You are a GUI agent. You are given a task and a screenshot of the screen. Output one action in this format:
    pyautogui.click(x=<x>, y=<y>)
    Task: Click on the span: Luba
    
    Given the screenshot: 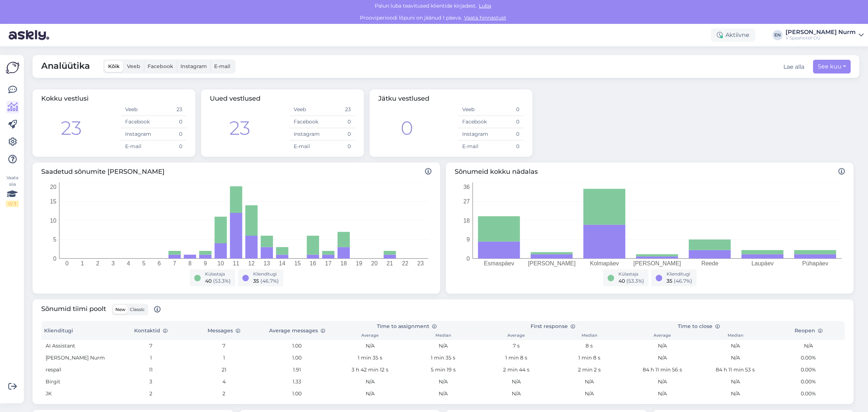 What is the action you would take?
    pyautogui.click(x=484, y=6)
    